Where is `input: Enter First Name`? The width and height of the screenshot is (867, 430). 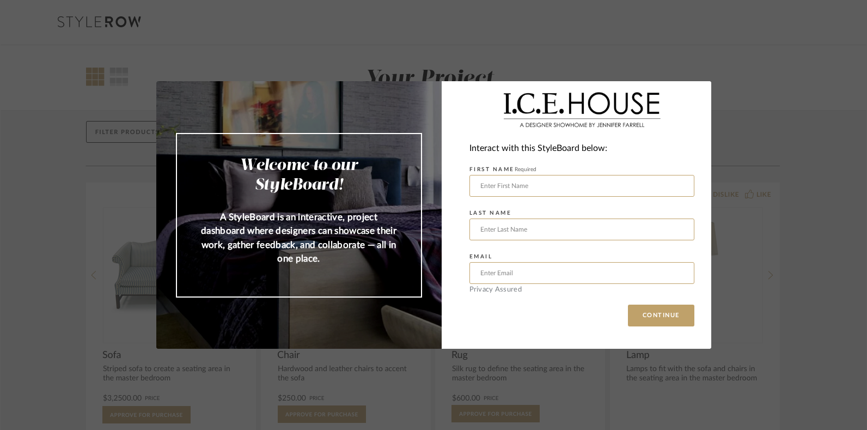
input: Enter First Name is located at coordinates (582, 186).